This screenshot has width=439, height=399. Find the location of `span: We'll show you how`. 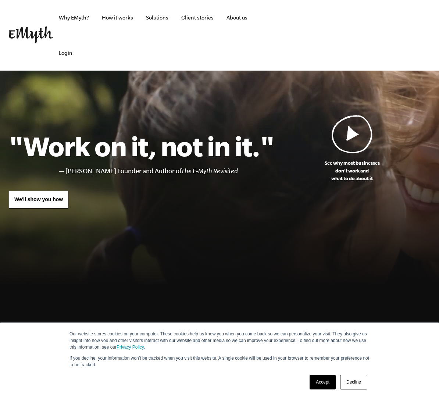

span: We'll show you how is located at coordinates (39, 199).